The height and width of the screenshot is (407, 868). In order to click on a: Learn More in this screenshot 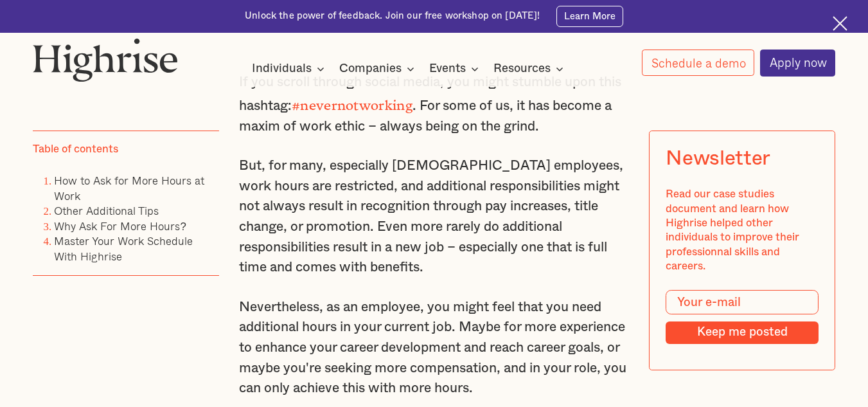, I will do `click(590, 16)`.